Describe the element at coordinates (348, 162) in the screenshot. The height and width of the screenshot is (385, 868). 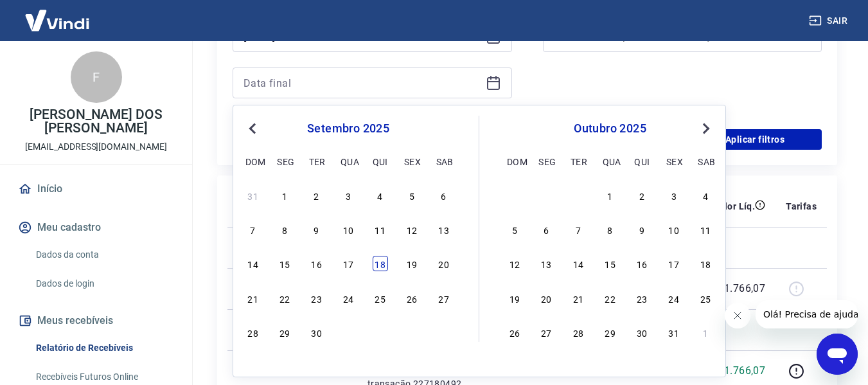
I see `div: qua` at that location.